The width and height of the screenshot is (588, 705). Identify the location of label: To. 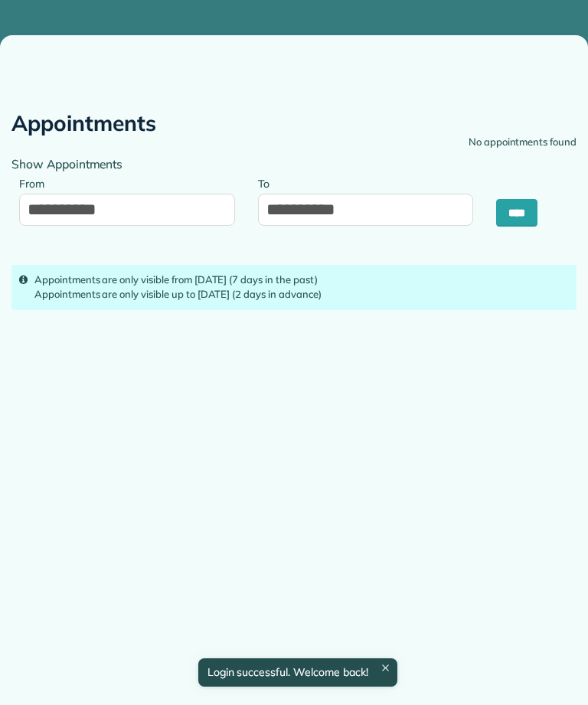
(267, 182).